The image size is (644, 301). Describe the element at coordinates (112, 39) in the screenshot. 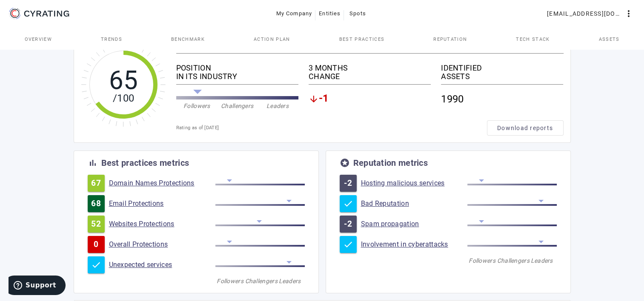

I see `span: Trends` at that location.